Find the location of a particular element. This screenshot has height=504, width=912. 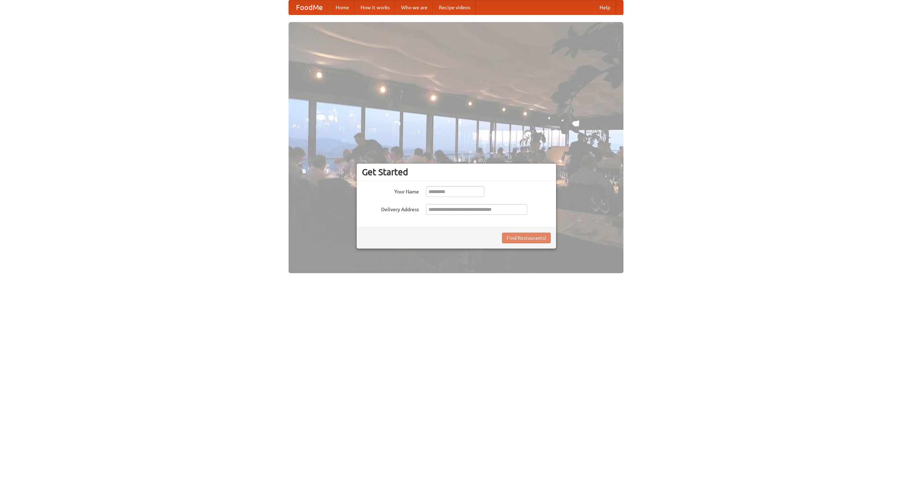

label: Your Name is located at coordinates (391, 191).